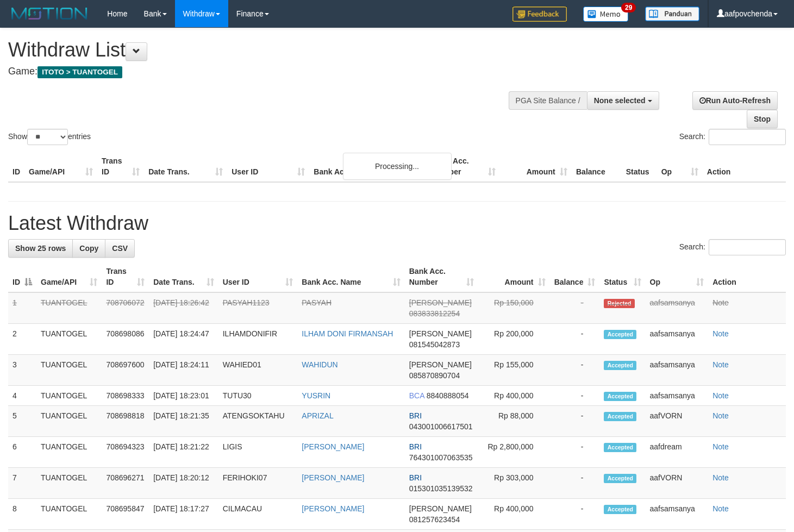  What do you see at coordinates (80, 72) in the screenshot?
I see `span: ITOTO > TUANTOGEL` at bounding box center [80, 72].